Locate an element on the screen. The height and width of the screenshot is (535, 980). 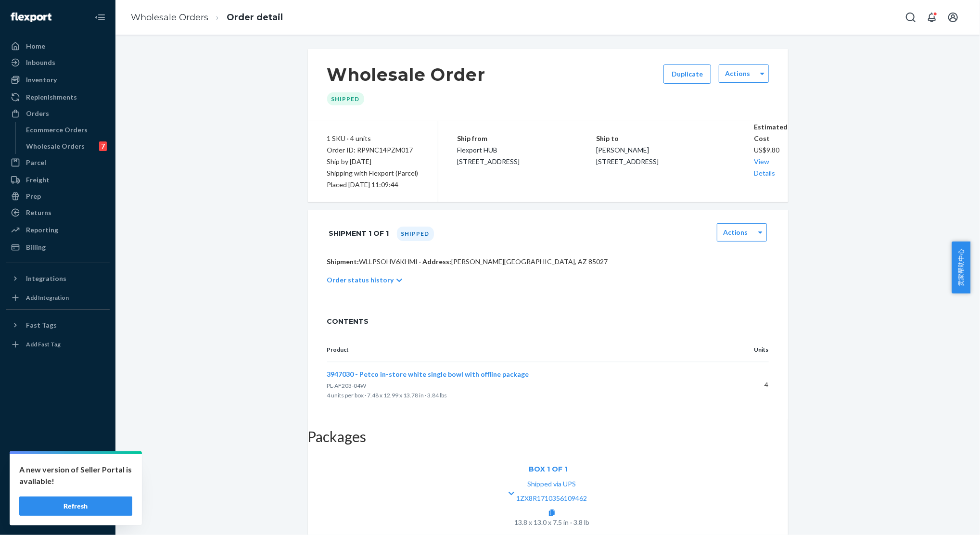
p: Units is located at coordinates (749, 350).